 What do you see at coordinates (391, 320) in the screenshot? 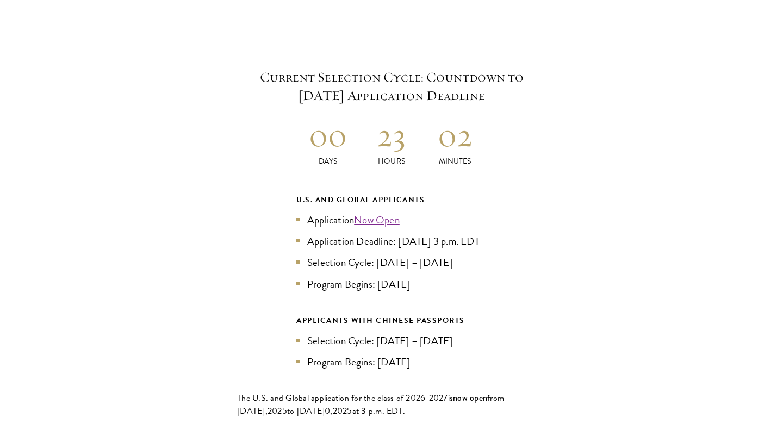
I see `div: APPLICANTS WITH CHINESE PASSPORTS` at bounding box center [391, 320].